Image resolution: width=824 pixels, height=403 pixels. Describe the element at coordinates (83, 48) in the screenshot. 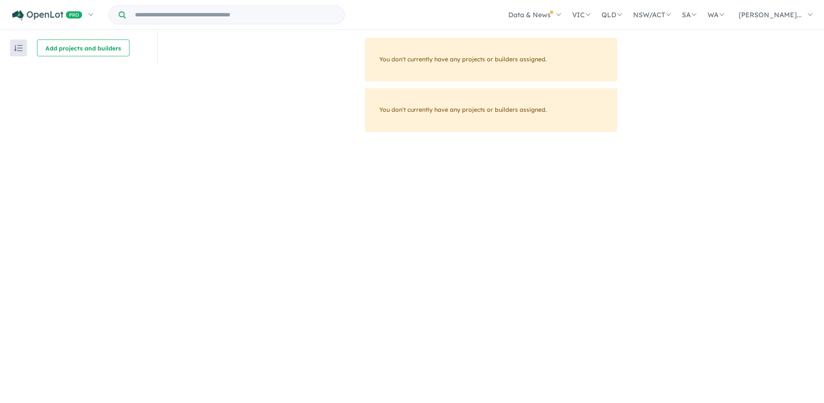

I see `button: Add projects and builders` at that location.